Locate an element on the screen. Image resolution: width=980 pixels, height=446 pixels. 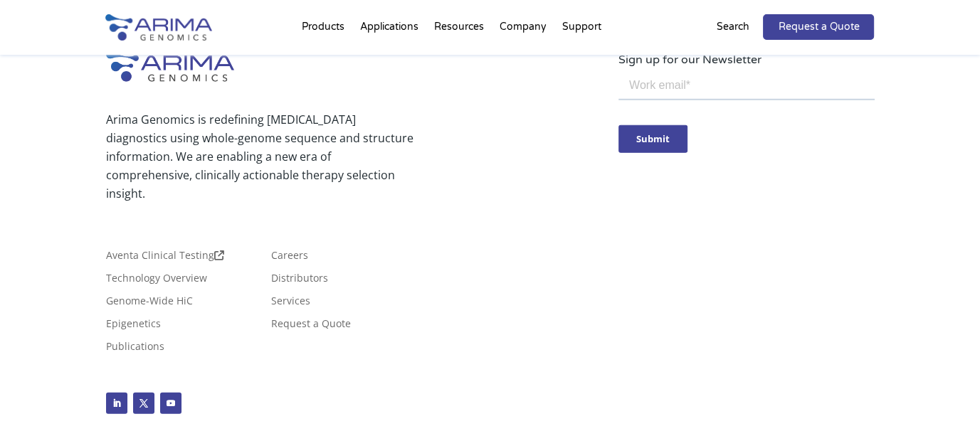
a: Careers is located at coordinates (290, 258).